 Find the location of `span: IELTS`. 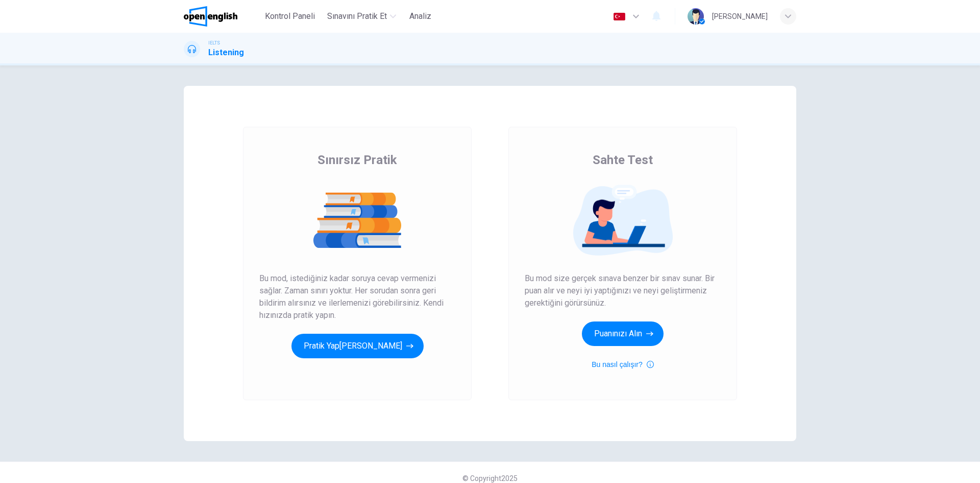

span: IELTS is located at coordinates (213, 43).